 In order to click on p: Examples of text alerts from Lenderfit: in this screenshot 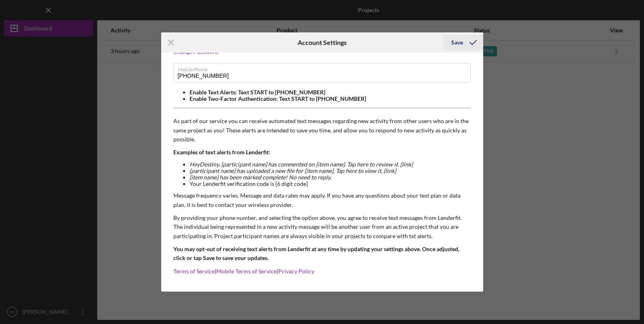, I will do `click(322, 152)`.